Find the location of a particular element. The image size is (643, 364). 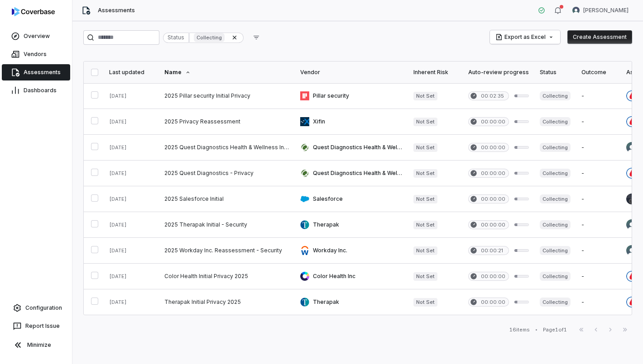

a: Assessments is located at coordinates (36, 73).